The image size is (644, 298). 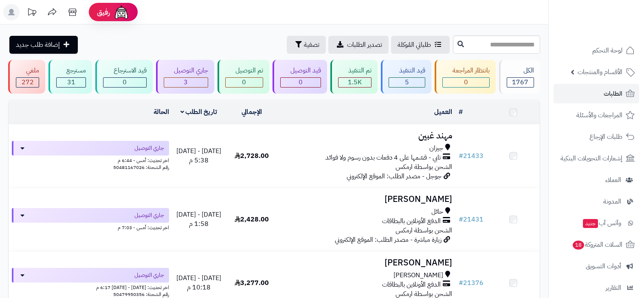 I want to click on img: ai-face.png, so click(x=122, y=12).